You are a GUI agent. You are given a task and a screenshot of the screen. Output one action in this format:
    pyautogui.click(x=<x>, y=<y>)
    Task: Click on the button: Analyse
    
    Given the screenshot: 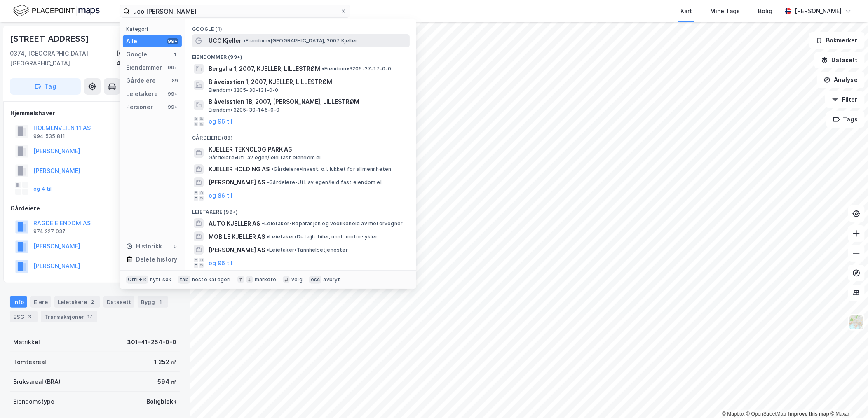 What is the action you would take?
    pyautogui.click(x=840, y=80)
    